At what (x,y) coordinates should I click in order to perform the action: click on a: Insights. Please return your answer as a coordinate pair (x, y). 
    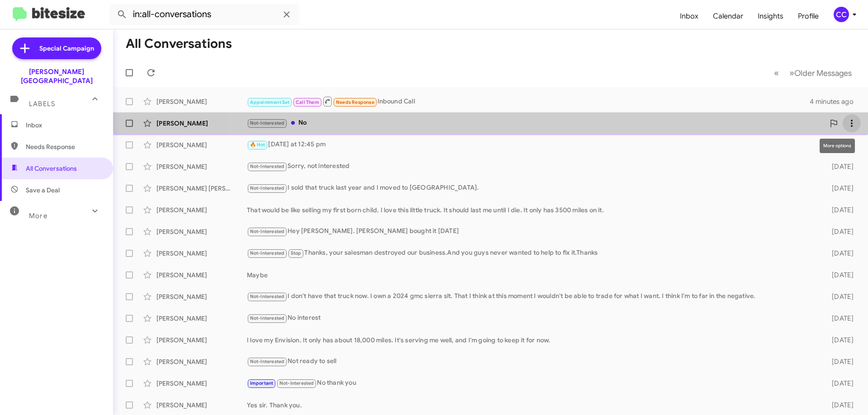
    Looking at the image, I should click on (771, 16).